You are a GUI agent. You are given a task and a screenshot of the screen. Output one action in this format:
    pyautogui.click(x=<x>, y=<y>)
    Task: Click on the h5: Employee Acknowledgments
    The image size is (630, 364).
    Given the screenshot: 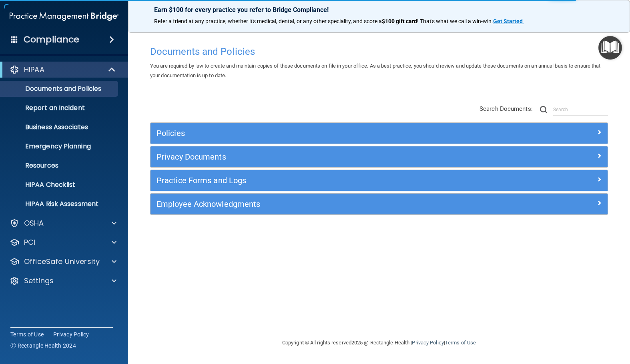 What is the action you would take?
    pyautogui.click(x=322, y=204)
    